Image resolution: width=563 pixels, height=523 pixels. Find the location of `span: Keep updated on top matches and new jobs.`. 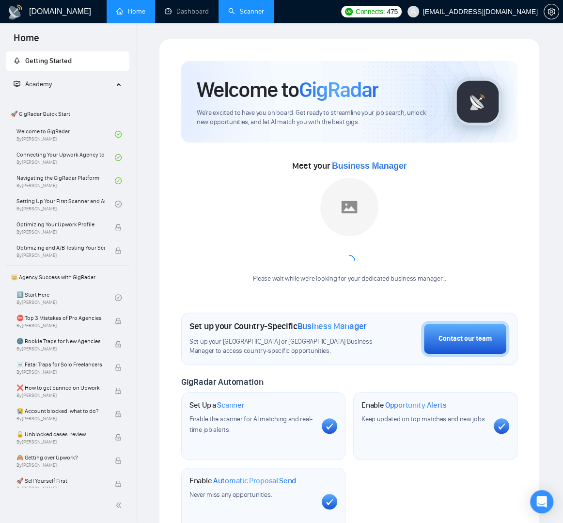

span: Keep updated on top matches and new jobs. is located at coordinates (423, 419).